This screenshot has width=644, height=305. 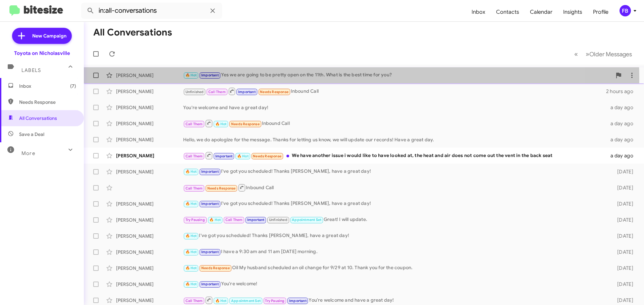 I want to click on a: Inbox, so click(x=478, y=12).